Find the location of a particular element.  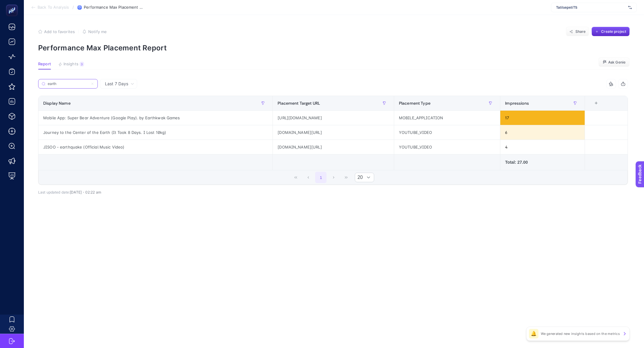

button: Ask Genie is located at coordinates (614, 62).